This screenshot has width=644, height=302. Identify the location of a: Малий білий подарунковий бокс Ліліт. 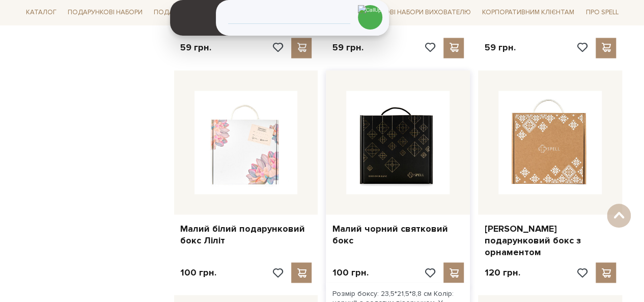
(246, 234).